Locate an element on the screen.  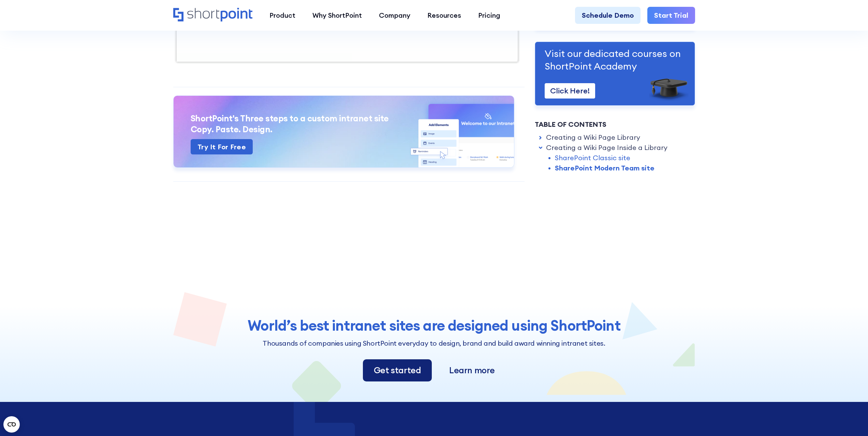
div: Table of Contents is located at coordinates (615, 124).